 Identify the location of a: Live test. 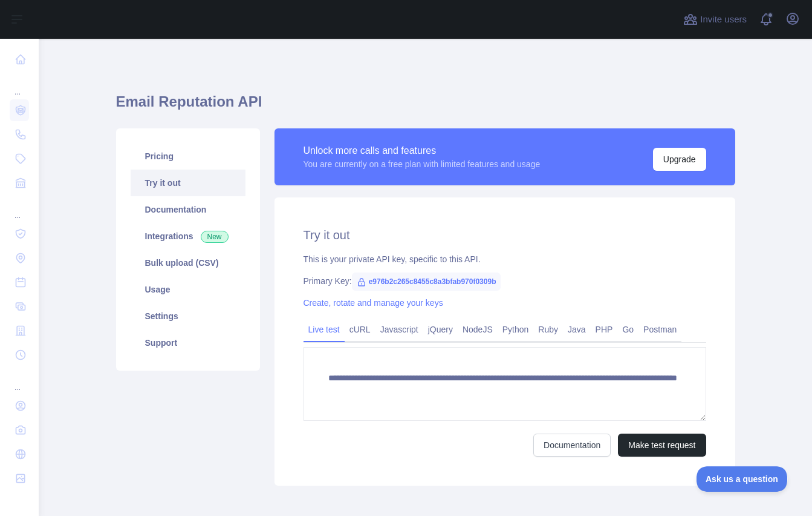
(324, 329).